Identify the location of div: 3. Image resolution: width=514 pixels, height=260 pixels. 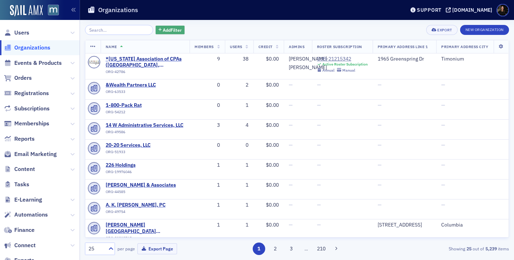
(207, 126).